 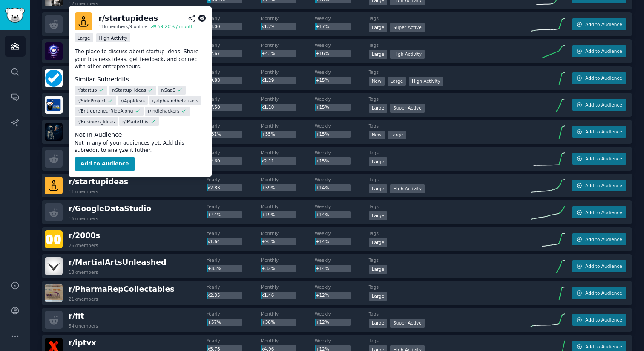 What do you see at coordinates (268, 242) in the screenshot?
I see `span: +93%` at bounding box center [268, 242].